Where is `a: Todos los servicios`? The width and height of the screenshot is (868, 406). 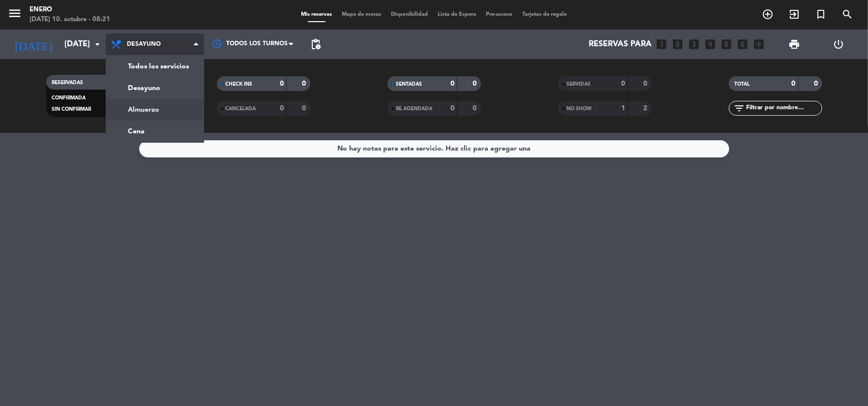
a: Todos los servicios is located at coordinates (155, 66).